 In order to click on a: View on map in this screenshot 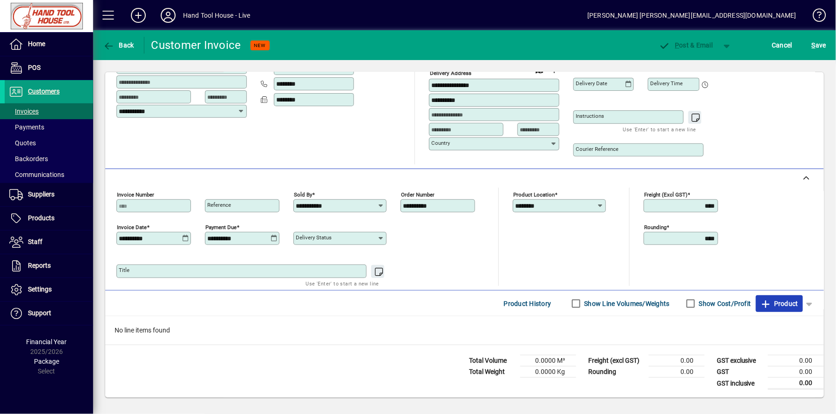, I will do `click(539, 70)`.